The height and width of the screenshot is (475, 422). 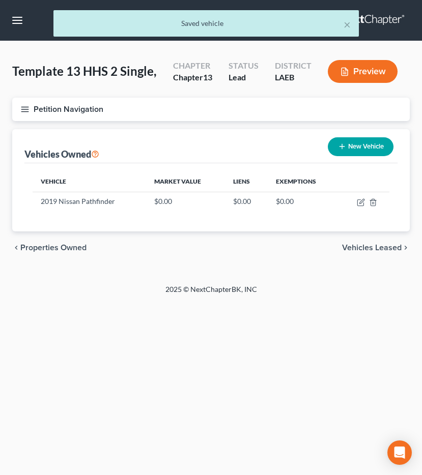 What do you see at coordinates (362, 71) in the screenshot?
I see `button: Preview` at bounding box center [362, 71].